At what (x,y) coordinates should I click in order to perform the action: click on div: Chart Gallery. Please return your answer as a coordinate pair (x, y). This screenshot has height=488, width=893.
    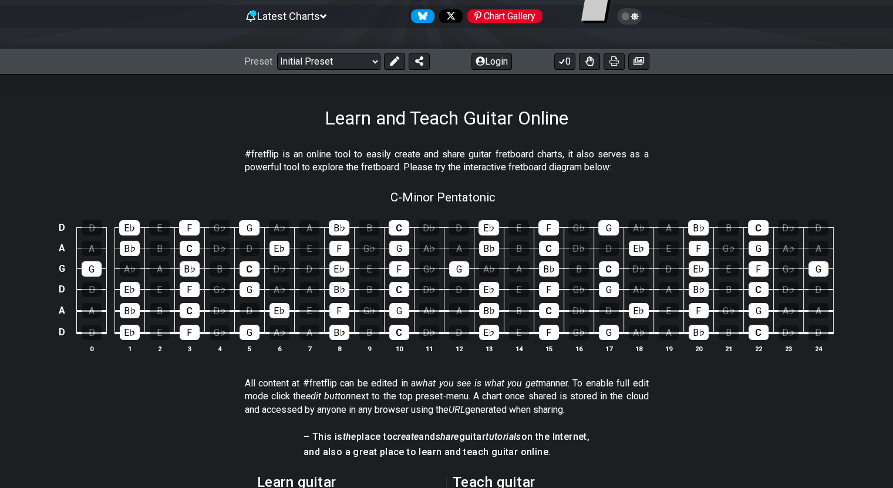
    Looking at the image, I should click on (505, 16).